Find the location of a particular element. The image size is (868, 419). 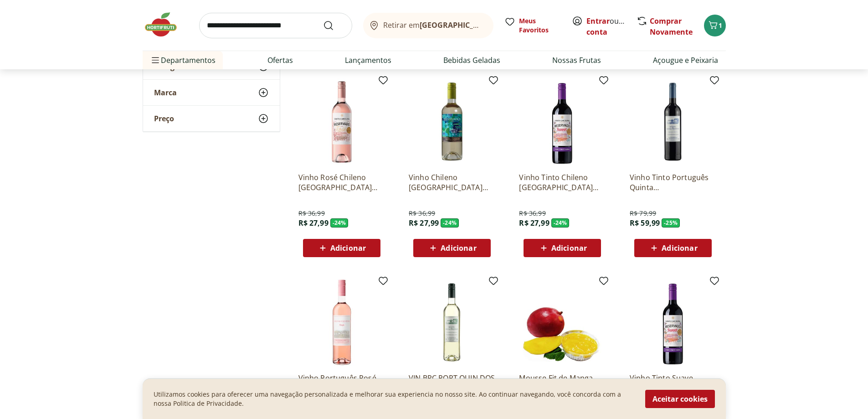

button: Marca is located at coordinates (211, 93).